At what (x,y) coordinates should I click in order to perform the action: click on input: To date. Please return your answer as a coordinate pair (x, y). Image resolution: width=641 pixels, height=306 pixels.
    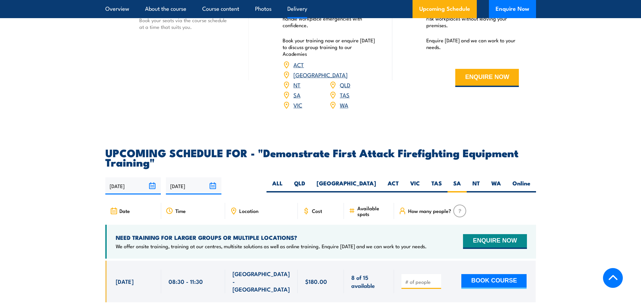
    Looking at the image, I should click on (193, 186).